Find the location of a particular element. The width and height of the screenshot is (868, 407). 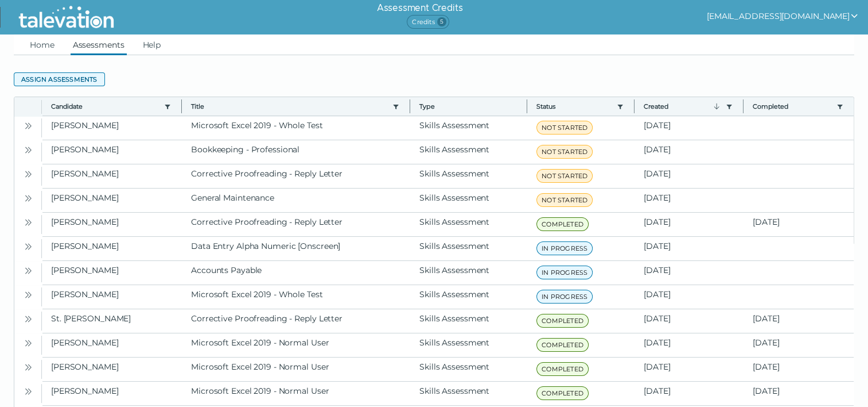

img: Talevation_Logo_Transparent_white.png is located at coordinates (66, 17).